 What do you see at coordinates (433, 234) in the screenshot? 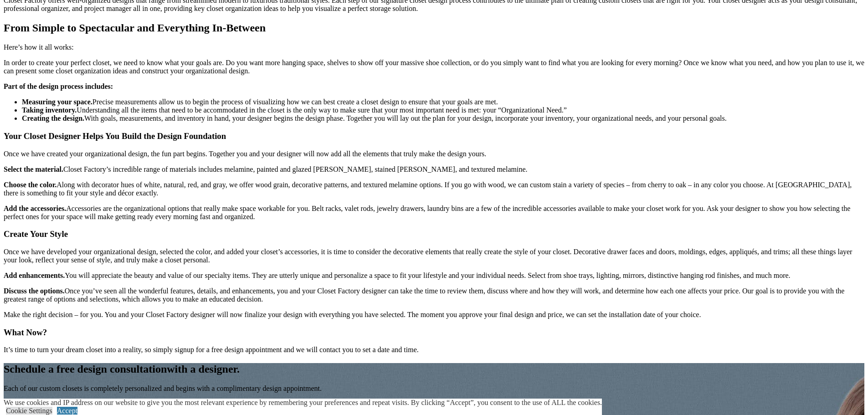
I see `h3: Create Your Style` at bounding box center [433, 234].